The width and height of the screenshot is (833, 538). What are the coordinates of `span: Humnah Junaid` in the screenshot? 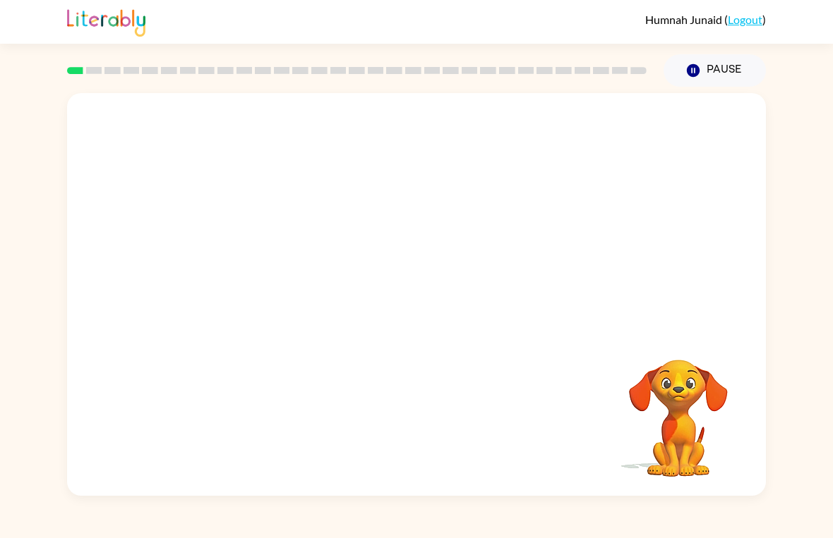 It's located at (684, 19).